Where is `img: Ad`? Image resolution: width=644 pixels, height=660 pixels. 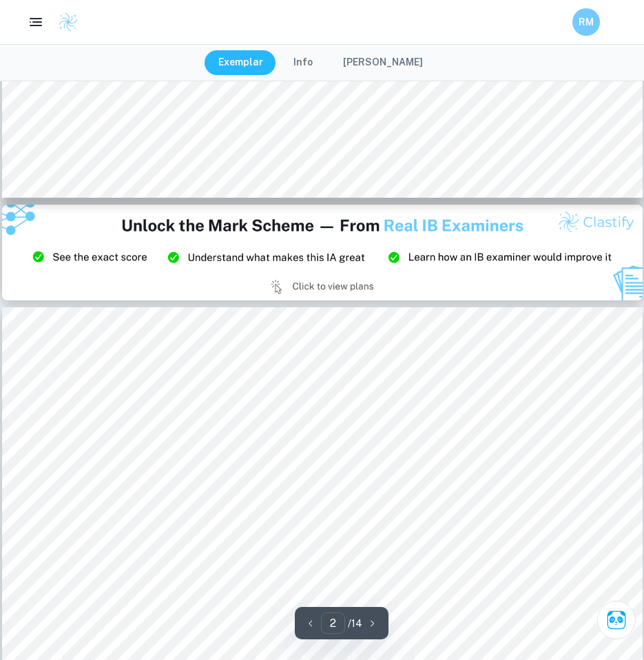 img: Ad is located at coordinates (322, 253).